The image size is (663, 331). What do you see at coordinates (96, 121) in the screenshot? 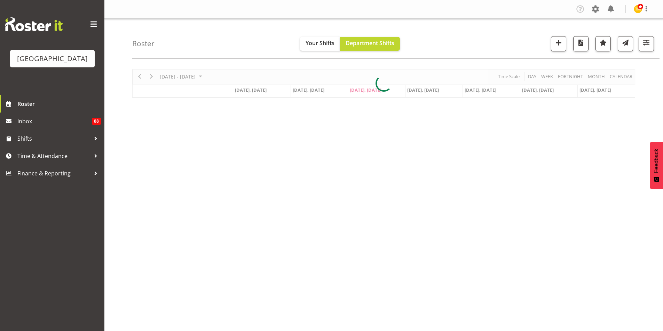
I see `span: 88` at bounding box center [96, 121].